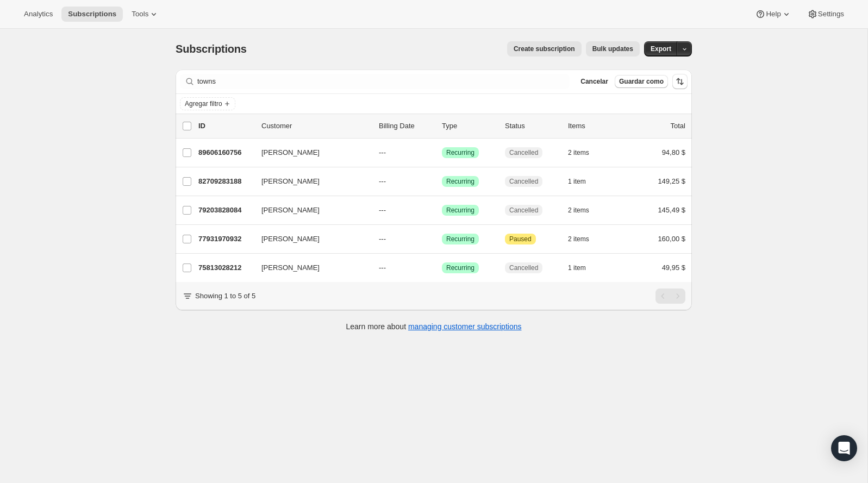 Image resolution: width=868 pixels, height=483 pixels. Describe the element at coordinates (680, 82) in the screenshot. I see `button: Ordenar los resultados` at that location.